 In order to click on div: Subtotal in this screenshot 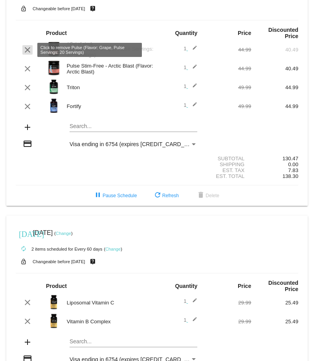, I will do `click(227, 158)`.